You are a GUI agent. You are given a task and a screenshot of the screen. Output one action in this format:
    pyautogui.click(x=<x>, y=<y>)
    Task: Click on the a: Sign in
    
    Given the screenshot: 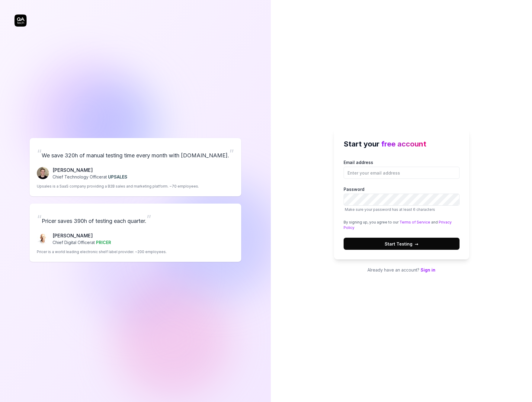 What is the action you would take?
    pyautogui.click(x=428, y=270)
    